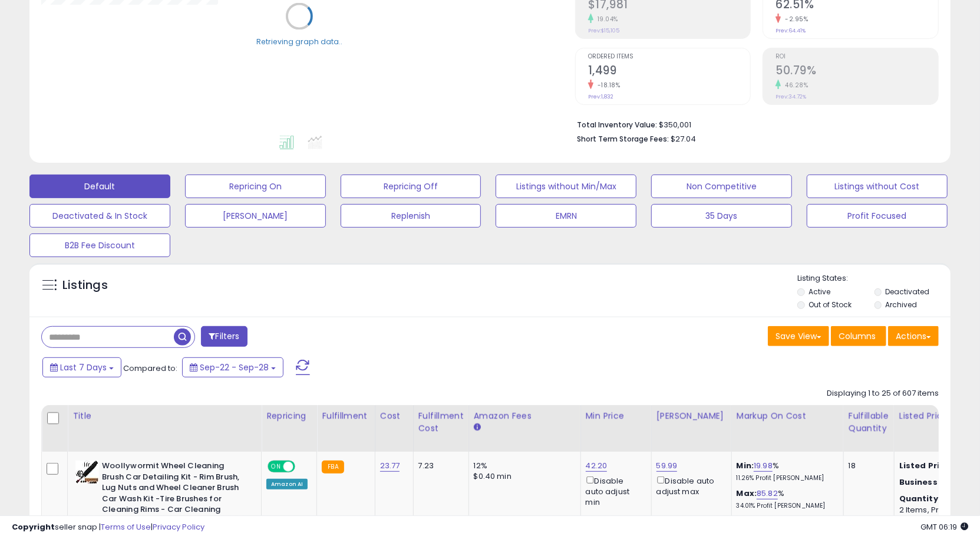 This screenshot has width=980, height=539. I want to click on a: 59.99, so click(667, 466).